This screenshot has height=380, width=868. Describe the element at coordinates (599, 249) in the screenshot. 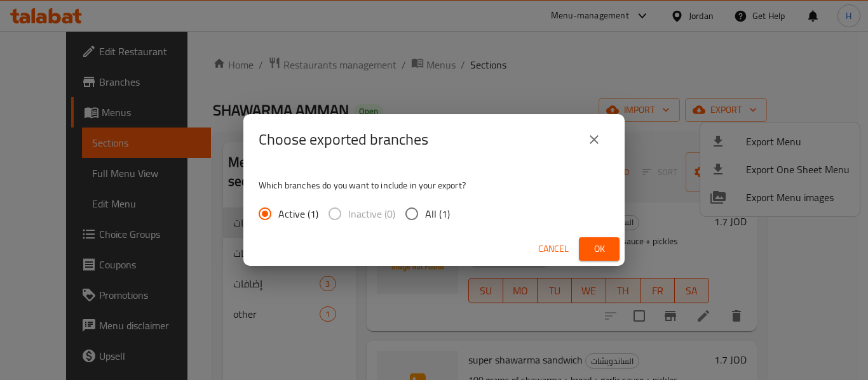

I see `span: Ok` at that location.